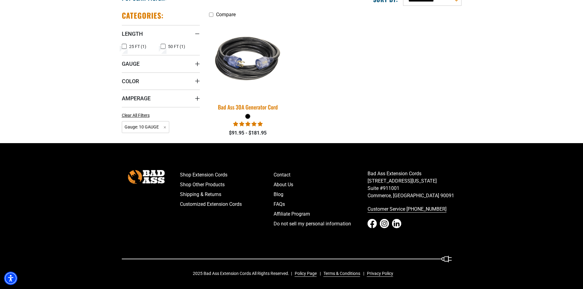 The width and height of the screenshot is (583, 289). What do you see at coordinates (130, 81) in the screenshot?
I see `span: Color` at bounding box center [130, 81].